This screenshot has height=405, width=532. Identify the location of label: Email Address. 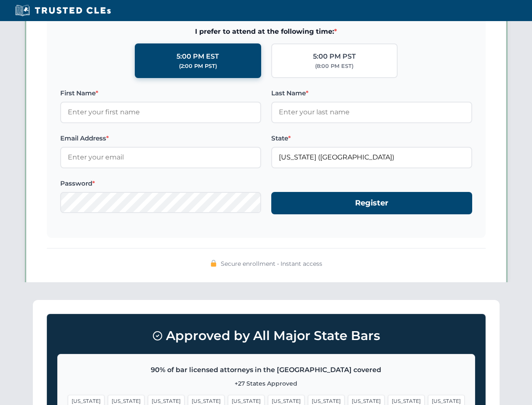
(161, 138).